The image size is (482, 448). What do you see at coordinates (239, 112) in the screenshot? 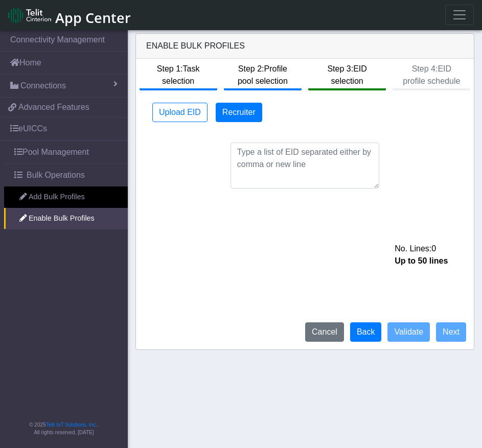
I see `button: Recruiter` at bounding box center [239, 112].